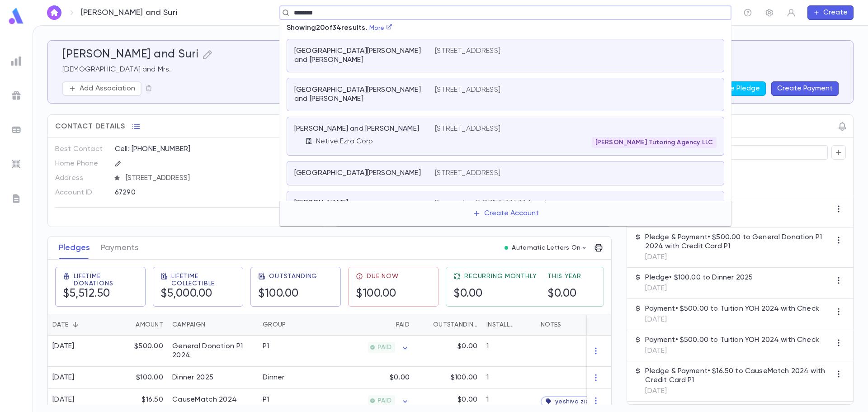 The width and height of the screenshot is (868, 412). I want to click on p: Boca raton FLORIFA 33433 America, so click(494, 203).